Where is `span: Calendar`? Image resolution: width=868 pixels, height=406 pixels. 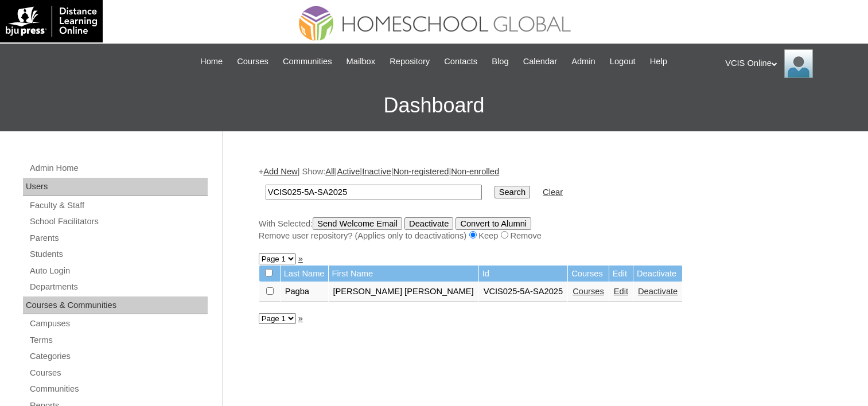 span: Calendar is located at coordinates (539, 61).